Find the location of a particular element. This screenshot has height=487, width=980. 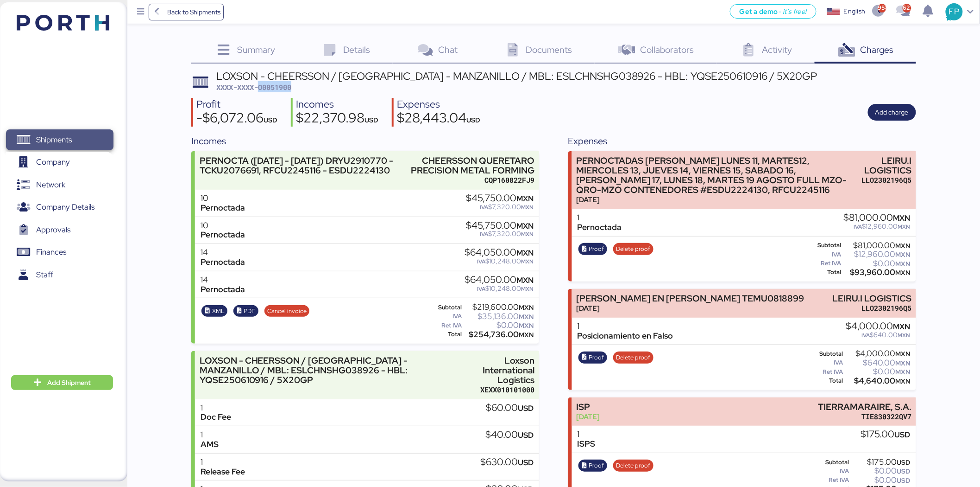

button: XML is located at coordinates (215, 311).